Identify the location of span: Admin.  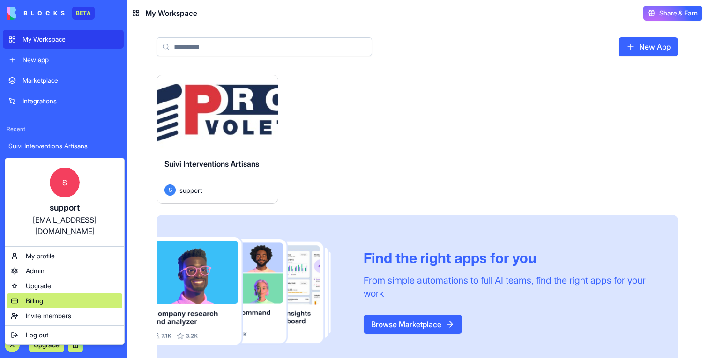
(35, 271).